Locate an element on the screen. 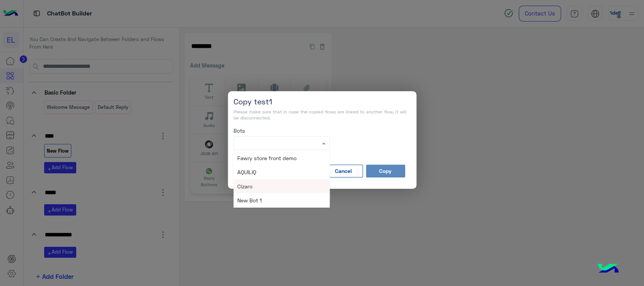 This screenshot has width=644, height=286. img: hulul-logo.png is located at coordinates (608, 269).